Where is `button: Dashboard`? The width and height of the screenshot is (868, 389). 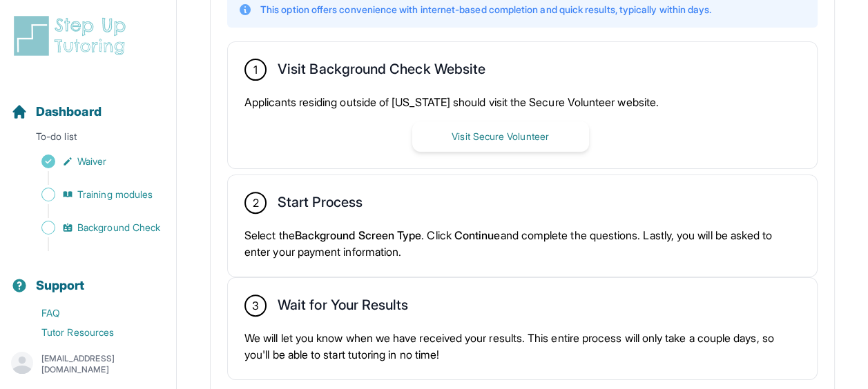 button: Dashboard is located at coordinates (88, 103).